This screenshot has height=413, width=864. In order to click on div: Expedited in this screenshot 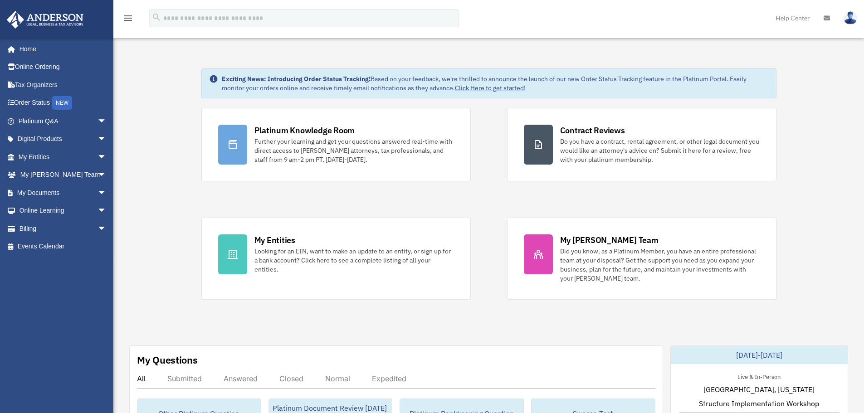, I will do `click(389, 379)`.